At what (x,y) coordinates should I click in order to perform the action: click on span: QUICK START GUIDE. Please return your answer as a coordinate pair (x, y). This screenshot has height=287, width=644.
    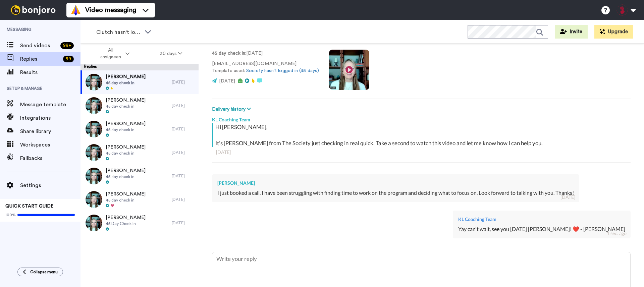
    Looking at the image, I should click on (30, 207).